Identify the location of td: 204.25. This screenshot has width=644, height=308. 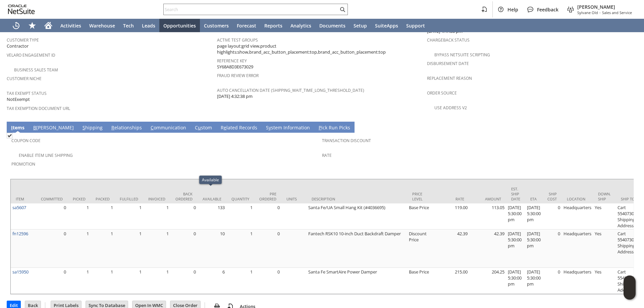
(488, 281).